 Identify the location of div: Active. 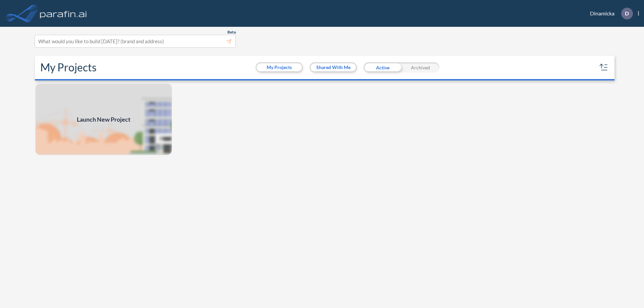
(382, 67).